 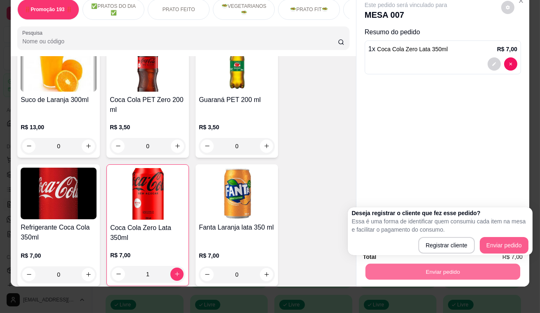 I want to click on h4: Guaraná PET 200 ml, so click(x=237, y=100).